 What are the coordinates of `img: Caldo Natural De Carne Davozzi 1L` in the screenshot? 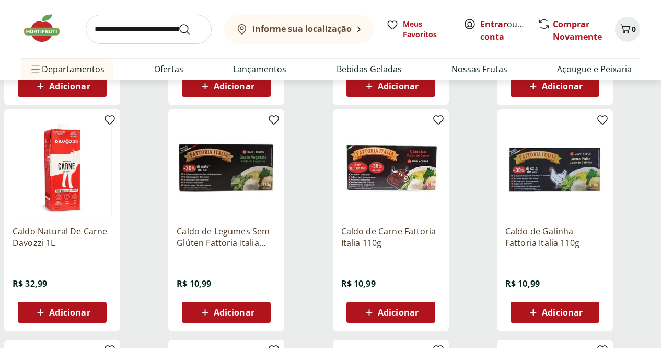 It's located at (62, 167).